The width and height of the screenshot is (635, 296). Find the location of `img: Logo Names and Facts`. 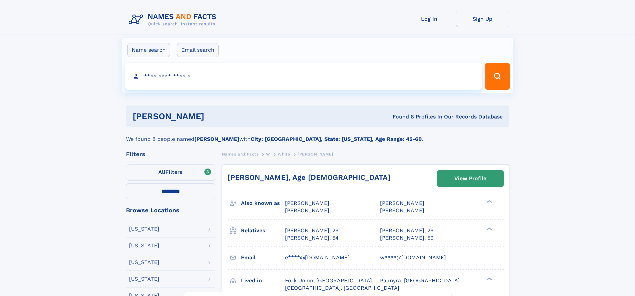

img: Logo Names and Facts is located at coordinates (174, 20).